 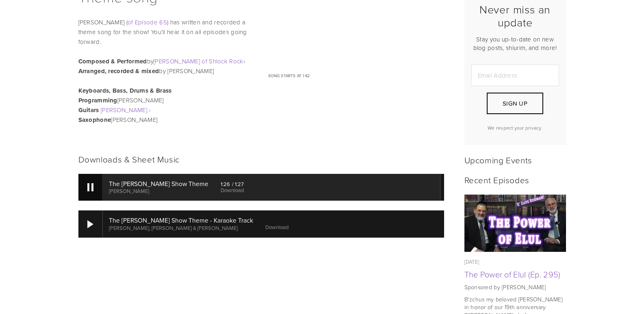 What do you see at coordinates (119, 71) in the screenshot?
I see `strong: Arranged, recorded & mixed` at bounding box center [119, 71].